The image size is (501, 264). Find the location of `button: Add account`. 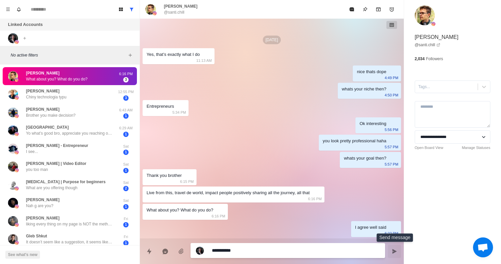

button: Add account is located at coordinates (25, 38).